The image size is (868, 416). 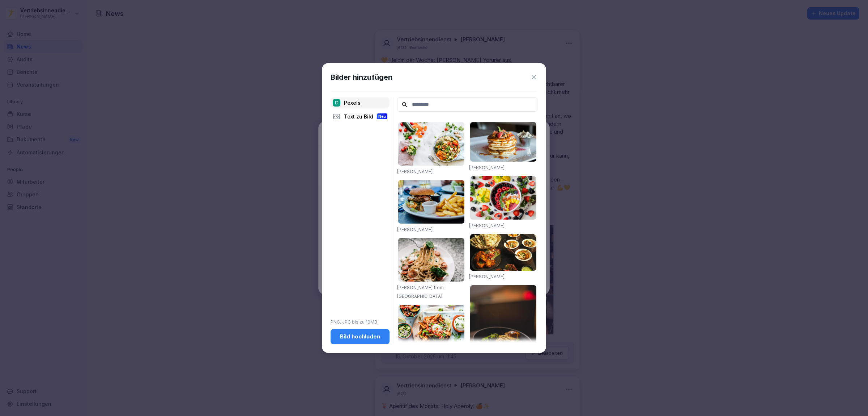 I want to click on img: pexels-photo-842571.jpeg, so click(x=503, y=335).